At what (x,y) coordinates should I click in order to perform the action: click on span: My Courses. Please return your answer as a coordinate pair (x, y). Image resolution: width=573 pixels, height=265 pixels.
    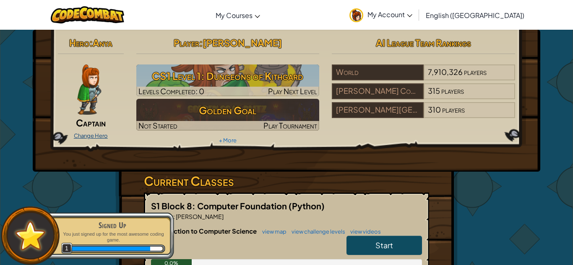
    Looking at the image, I should click on (234, 15).